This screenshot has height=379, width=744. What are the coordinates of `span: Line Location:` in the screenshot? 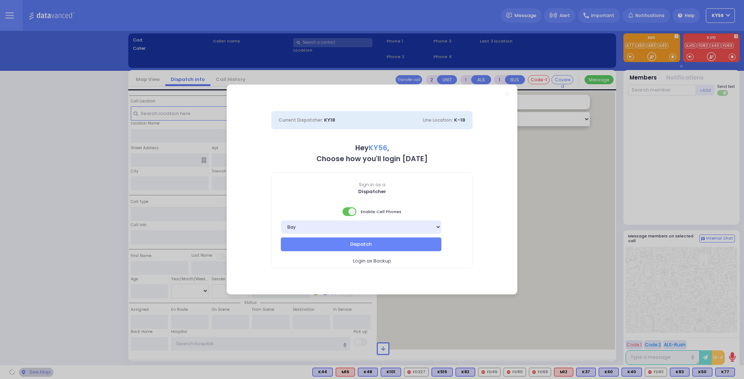 It's located at (438, 120).